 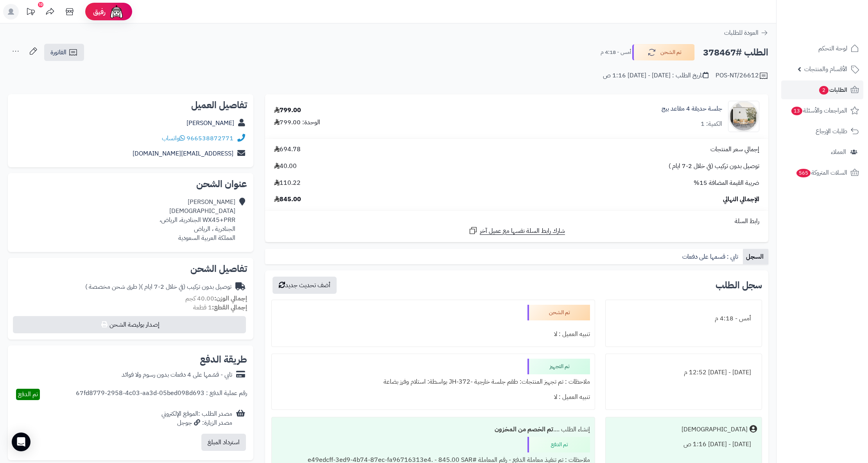 I want to click on span: لوحة التحكم, so click(x=833, y=48).